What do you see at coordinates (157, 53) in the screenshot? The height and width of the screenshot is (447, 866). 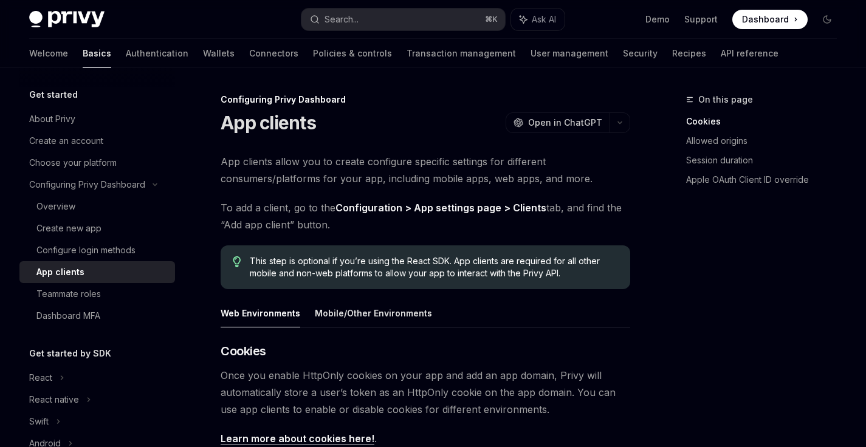 I see `a: Authentication` at bounding box center [157, 53].